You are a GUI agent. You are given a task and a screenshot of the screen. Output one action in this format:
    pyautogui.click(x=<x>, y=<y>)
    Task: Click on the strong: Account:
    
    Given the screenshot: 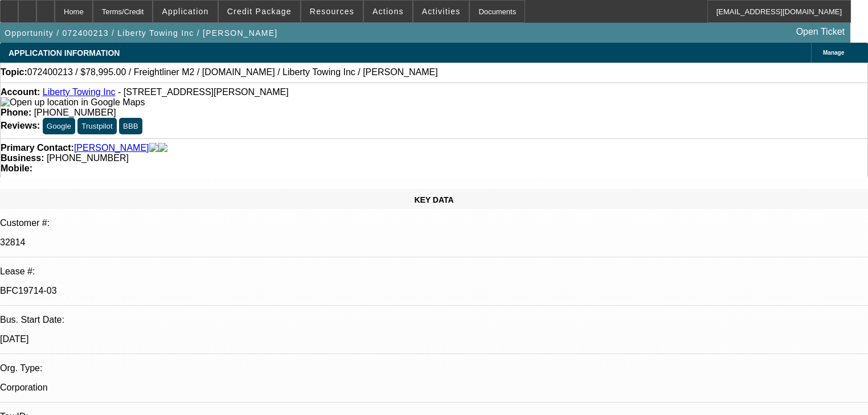 What is the action you would take?
    pyautogui.click(x=20, y=92)
    